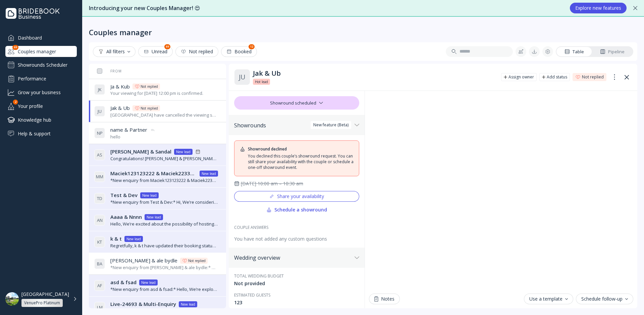 The height and width of the screenshot is (315, 644). What do you see at coordinates (384, 299) in the screenshot?
I see `div: Notes` at bounding box center [384, 299].